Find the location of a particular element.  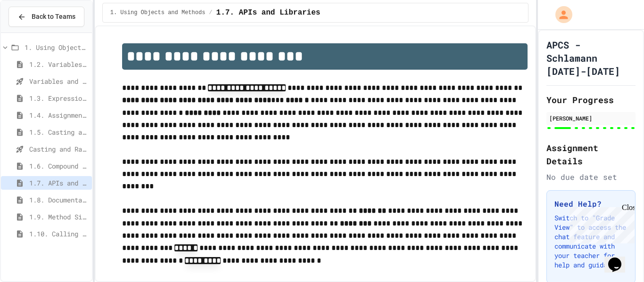

div: My Account is located at coordinates (560, 14).